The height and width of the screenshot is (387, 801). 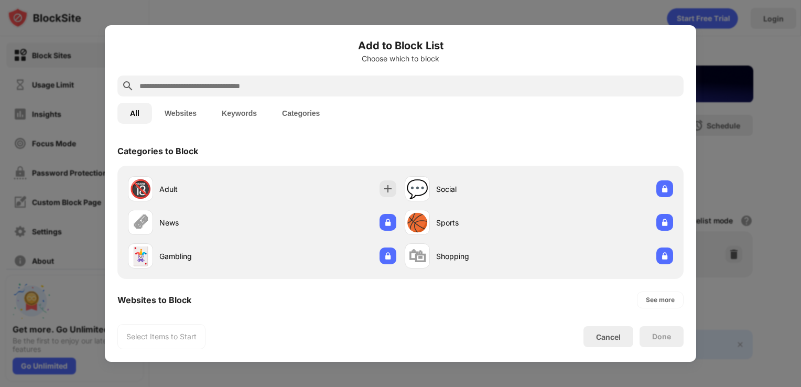 What do you see at coordinates (401, 59) in the screenshot?
I see `div: Choose which to block` at bounding box center [401, 59].